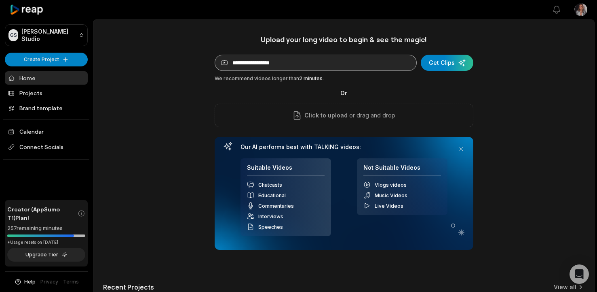 The image size is (597, 292). What do you see at coordinates (25, 281) in the screenshot?
I see `button: Help` at bounding box center [25, 281].